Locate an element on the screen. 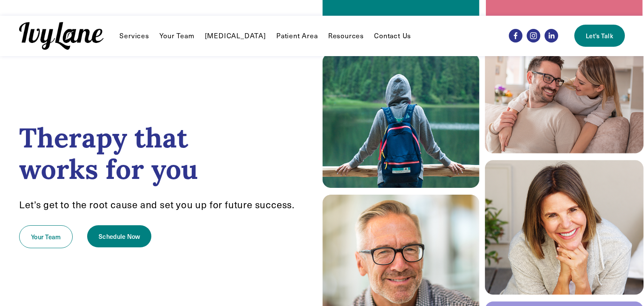 The image size is (644, 306). img: Ivy Lane Counseling &mdash; Therapy that works for you is located at coordinates (61, 36).